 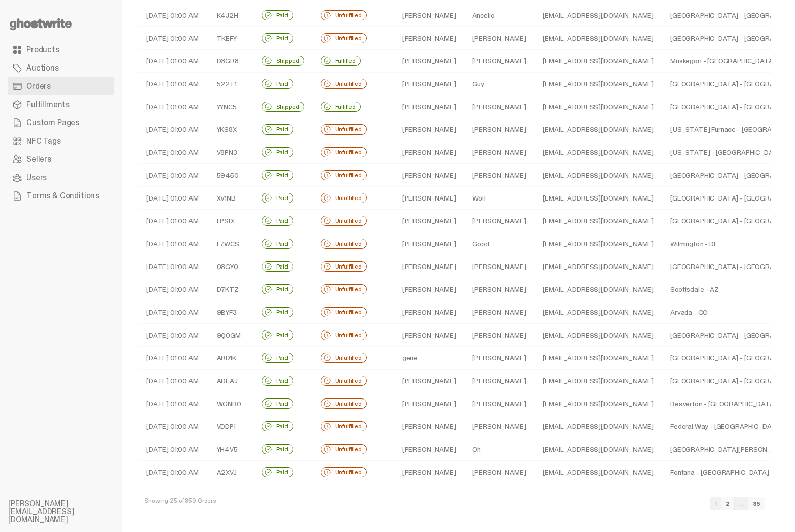 I want to click on td: Q8GYQ, so click(x=231, y=267).